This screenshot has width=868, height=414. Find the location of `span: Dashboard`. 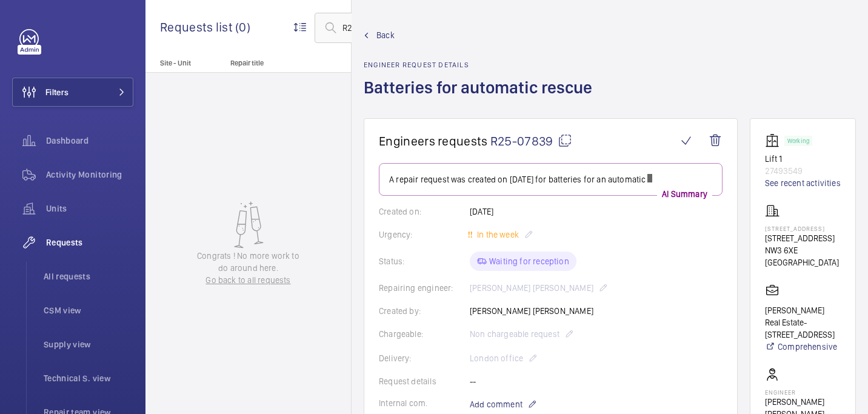

span: Dashboard is located at coordinates (90, 140).